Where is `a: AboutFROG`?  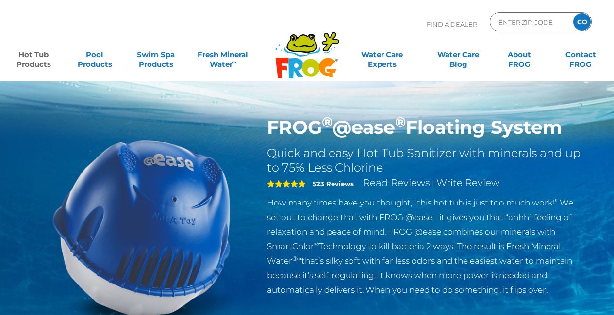 a: AboutFROG is located at coordinates (519, 55).